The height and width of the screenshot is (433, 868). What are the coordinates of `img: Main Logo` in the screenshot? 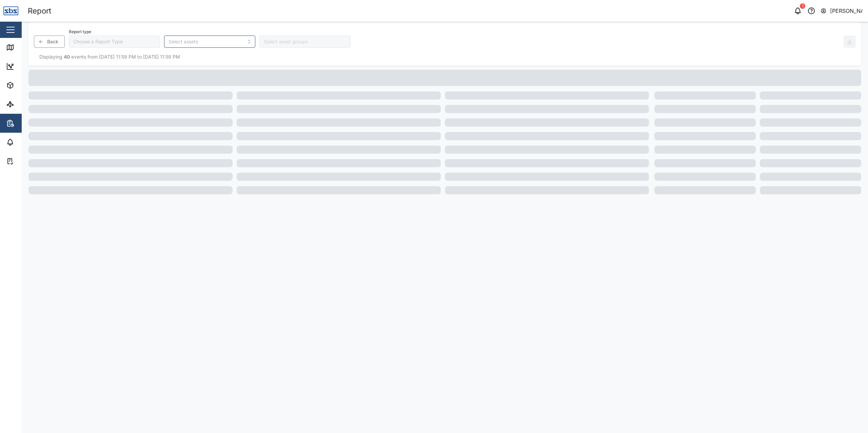 It's located at (11, 11).